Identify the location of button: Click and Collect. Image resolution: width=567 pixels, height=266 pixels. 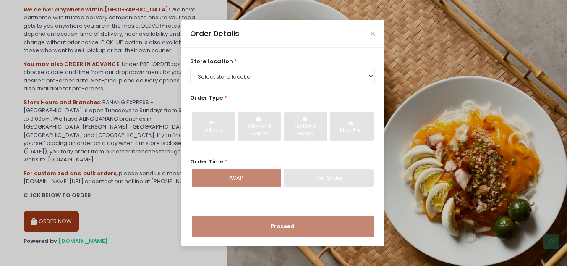
(259, 126).